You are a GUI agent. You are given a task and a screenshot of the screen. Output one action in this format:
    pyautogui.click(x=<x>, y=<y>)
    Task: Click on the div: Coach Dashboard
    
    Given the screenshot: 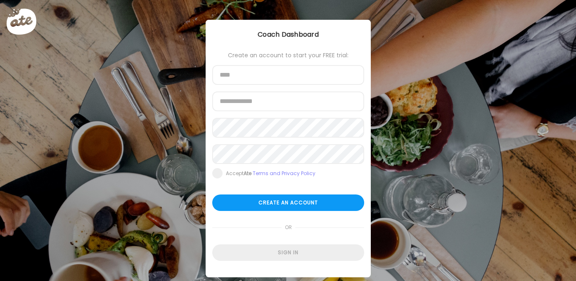 What is the action you would take?
    pyautogui.click(x=288, y=35)
    